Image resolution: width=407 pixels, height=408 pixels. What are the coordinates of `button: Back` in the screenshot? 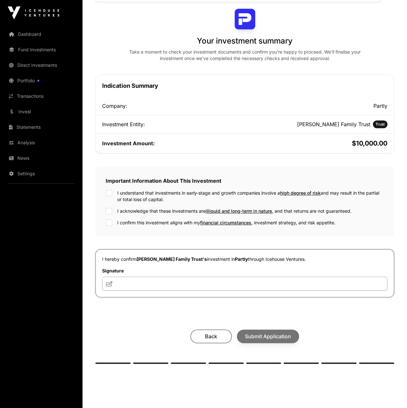 It's located at (211, 336).